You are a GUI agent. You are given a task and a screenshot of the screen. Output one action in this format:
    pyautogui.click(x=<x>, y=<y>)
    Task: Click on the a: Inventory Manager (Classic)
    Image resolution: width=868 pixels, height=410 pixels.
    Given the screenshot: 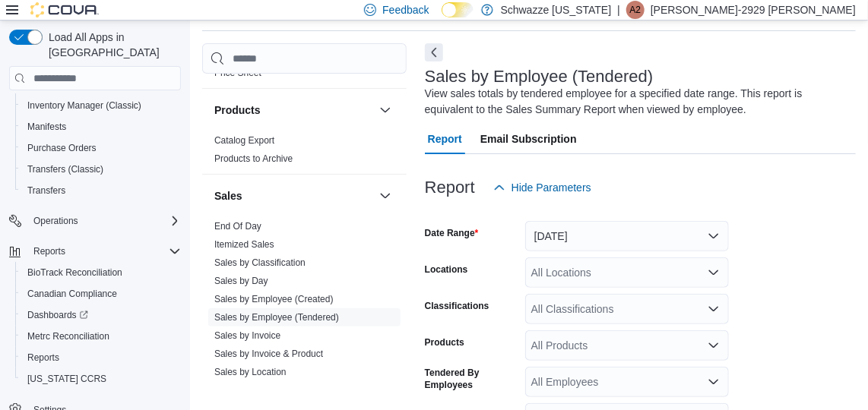 What is the action you would take?
    pyautogui.click(x=84, y=106)
    